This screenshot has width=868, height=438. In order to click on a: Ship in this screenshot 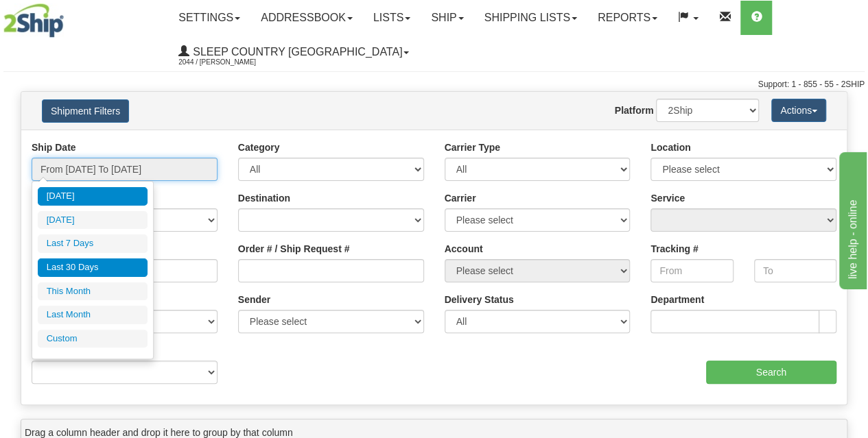, I will do `click(447, 18)`.